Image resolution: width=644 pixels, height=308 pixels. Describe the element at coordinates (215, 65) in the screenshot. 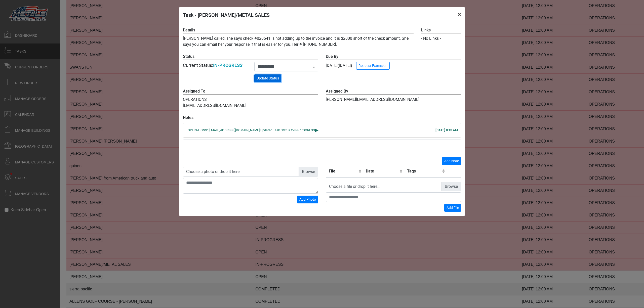

I see `div: Current Status:` at that location.